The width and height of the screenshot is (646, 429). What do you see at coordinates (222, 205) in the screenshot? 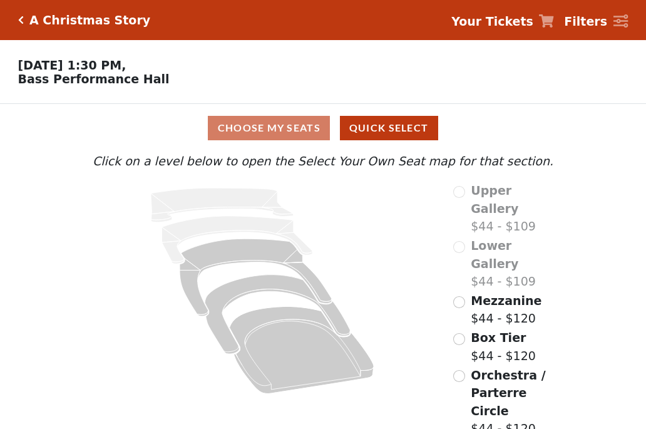
I see `path: Upper Gallery - Seats Available: 0` at bounding box center [222, 205].